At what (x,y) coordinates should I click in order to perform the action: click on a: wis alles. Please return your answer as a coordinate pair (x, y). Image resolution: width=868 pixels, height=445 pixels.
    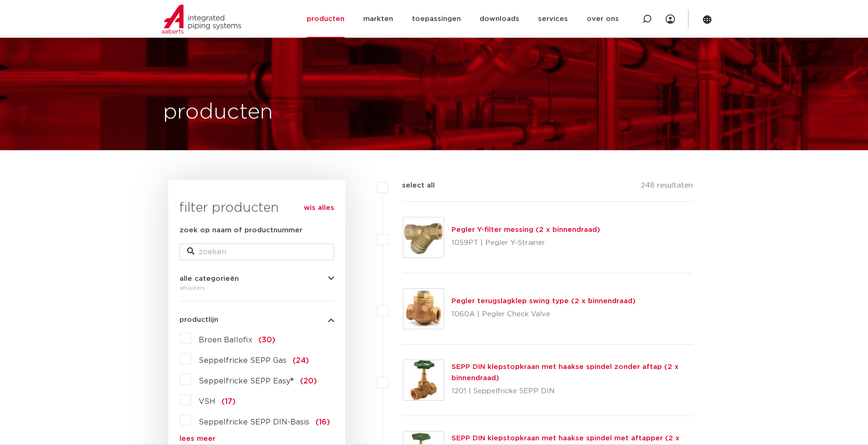
    Looking at the image, I should click on (319, 208).